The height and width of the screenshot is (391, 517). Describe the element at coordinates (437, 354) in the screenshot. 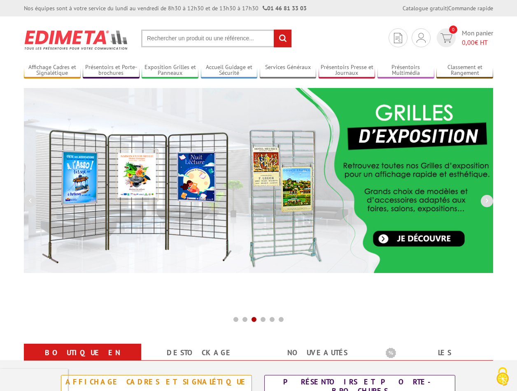

I see `b: Les promotions` at that location.